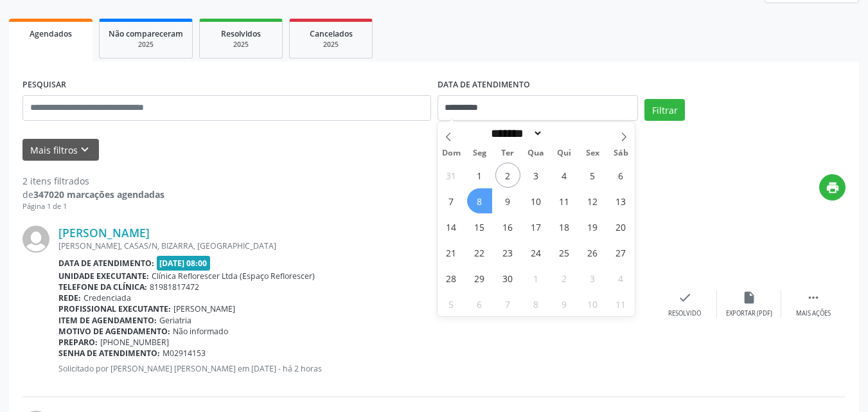 This screenshot has height=412, width=868. I want to click on span: Setembro 19, 2025, so click(592, 227).